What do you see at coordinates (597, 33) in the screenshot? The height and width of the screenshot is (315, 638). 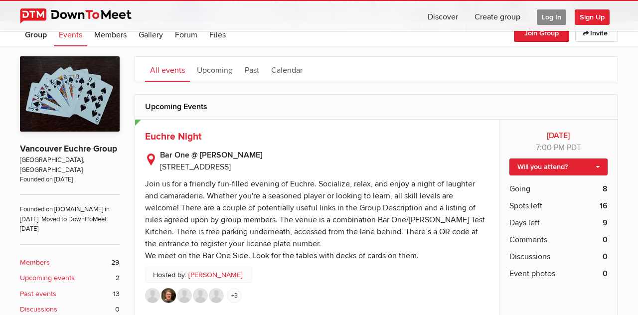 I see `a: Invite` at bounding box center [597, 33].